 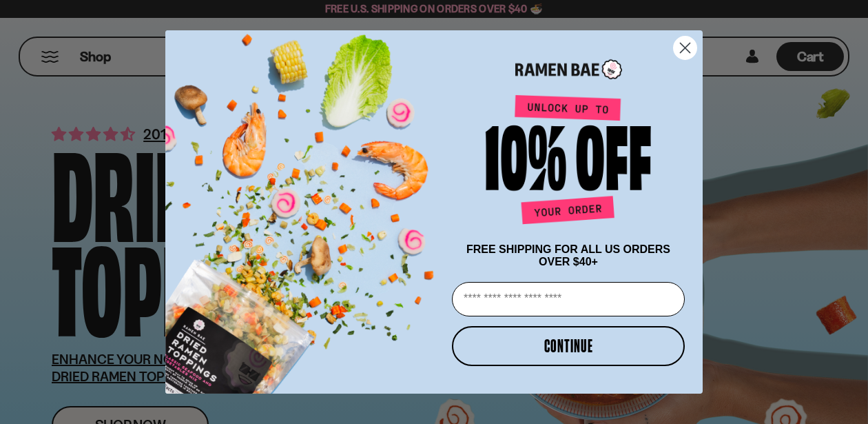 What do you see at coordinates (306, 206) in the screenshot?
I see `img: ce7035ce-2e49-461c-ae4b-8ade7372f32c.png` at bounding box center [306, 206].